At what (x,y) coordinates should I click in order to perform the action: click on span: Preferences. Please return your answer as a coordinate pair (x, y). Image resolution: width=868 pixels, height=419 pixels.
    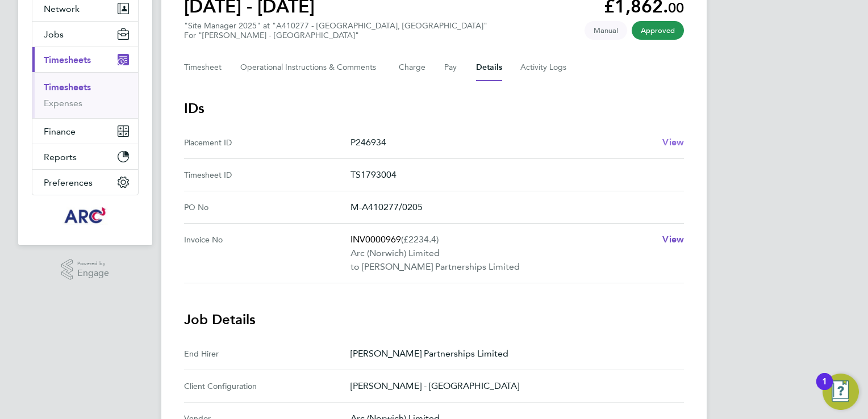
    Looking at the image, I should click on (68, 182).